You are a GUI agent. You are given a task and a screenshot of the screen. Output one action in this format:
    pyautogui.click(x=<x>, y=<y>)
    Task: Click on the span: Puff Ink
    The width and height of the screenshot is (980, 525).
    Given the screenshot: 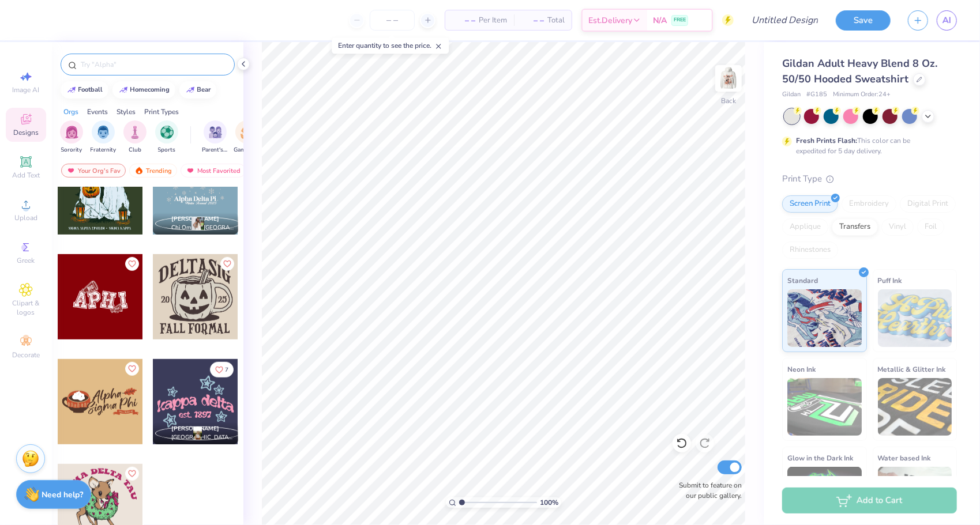 What is the action you would take?
    pyautogui.click(x=890, y=280)
    